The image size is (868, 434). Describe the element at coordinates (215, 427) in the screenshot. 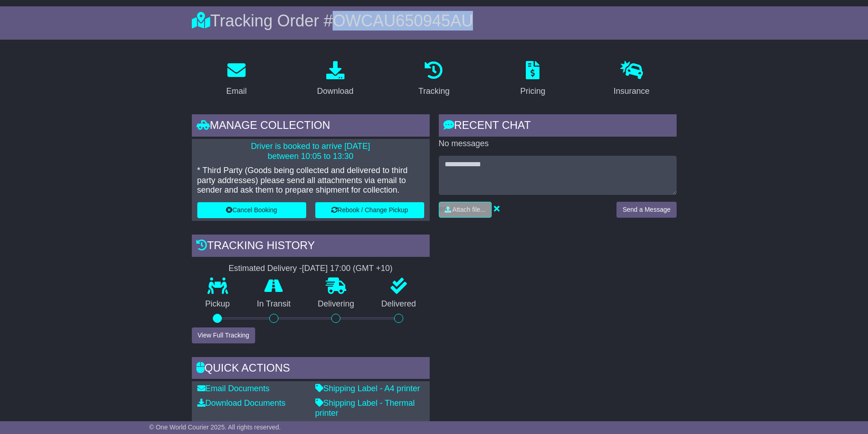

I see `span: © One World Courier 2025. All rights reserved.` at that location.